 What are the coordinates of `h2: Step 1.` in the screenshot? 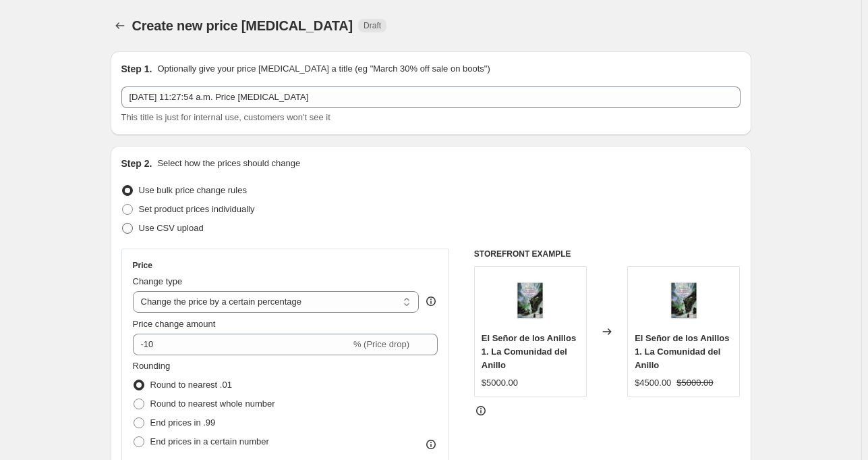 It's located at (137, 69).